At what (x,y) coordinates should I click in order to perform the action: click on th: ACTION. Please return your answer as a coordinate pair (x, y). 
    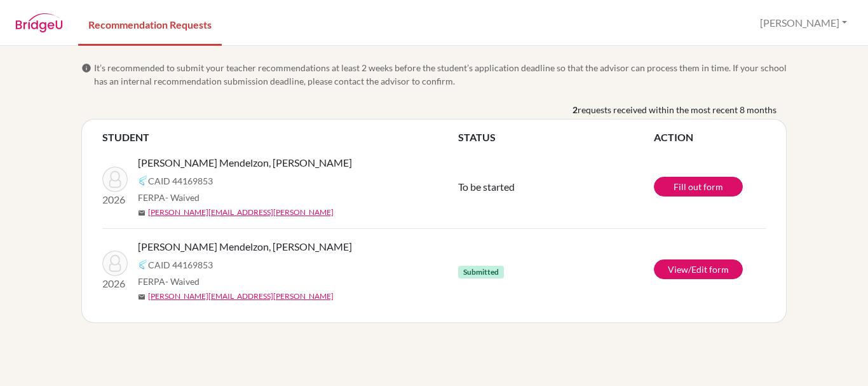
    Looking at the image, I should click on (710, 137).